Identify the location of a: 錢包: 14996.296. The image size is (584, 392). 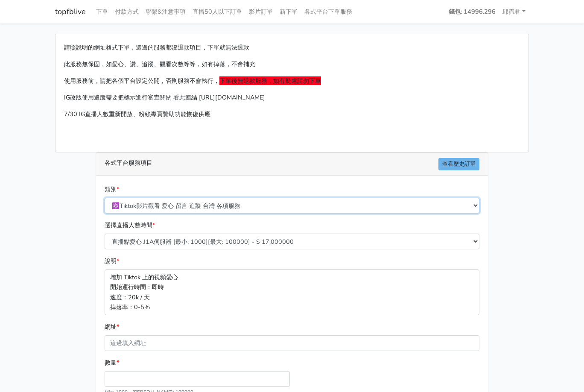
(472, 11).